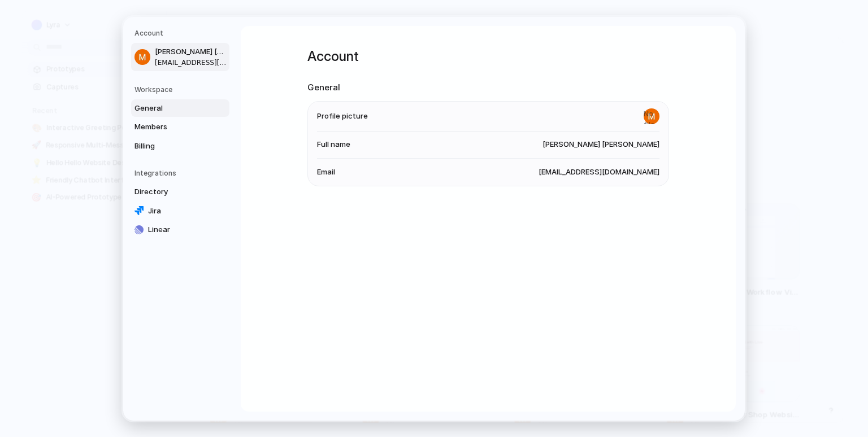  Describe the element at coordinates (170, 127) in the screenshot. I see `span: Members` at that location.